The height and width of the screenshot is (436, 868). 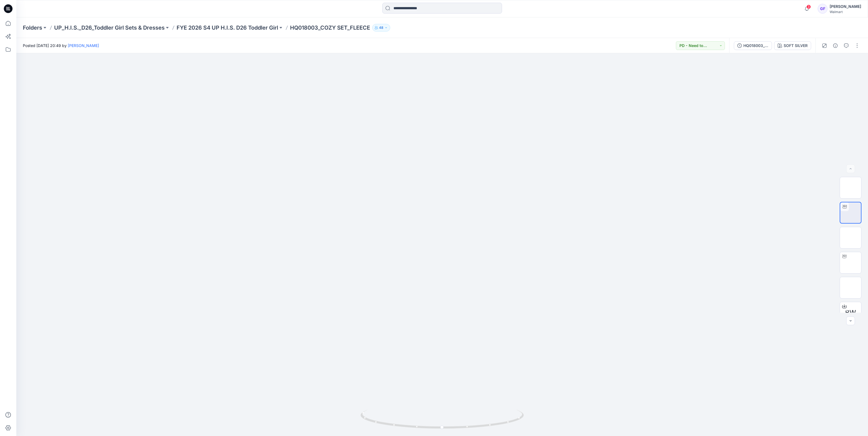 What do you see at coordinates (793, 46) in the screenshot?
I see `button: SOFT SILVER` at bounding box center [793, 46].